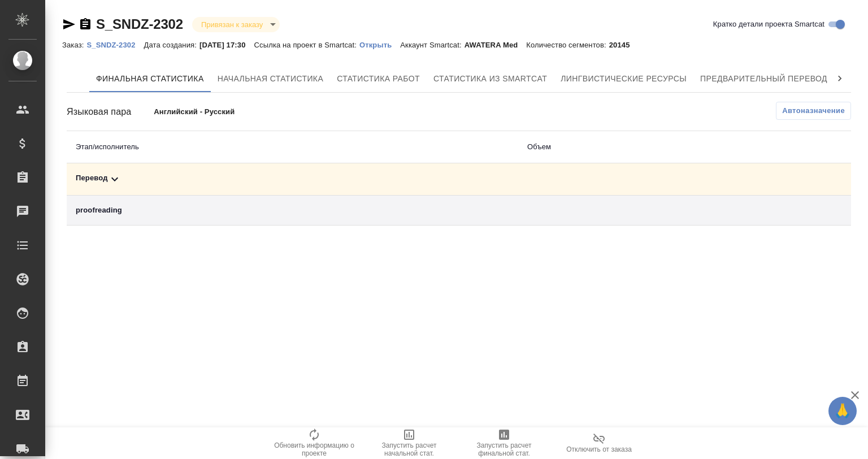 The width and height of the screenshot is (868, 459). What do you see at coordinates (86, 24) in the screenshot?
I see `button: Скопировать ссылку` at bounding box center [86, 24].